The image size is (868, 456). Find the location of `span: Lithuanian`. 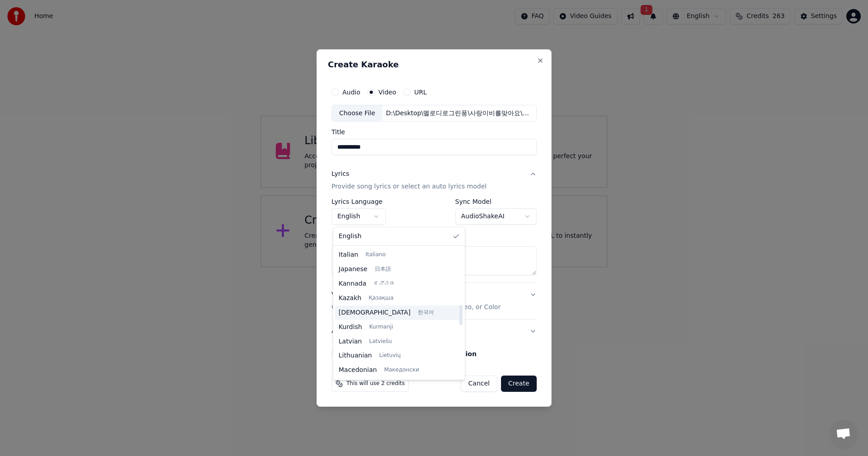

span: Lithuanian is located at coordinates (356, 356).